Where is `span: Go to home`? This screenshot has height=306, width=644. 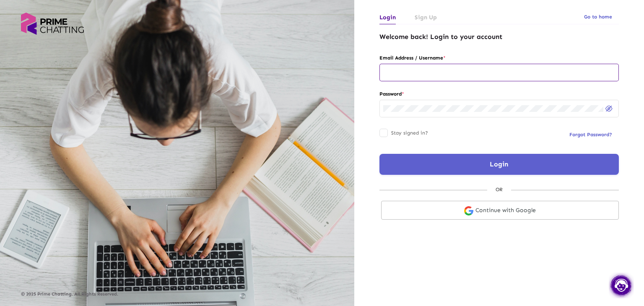 span: Go to home is located at coordinates (598, 17).